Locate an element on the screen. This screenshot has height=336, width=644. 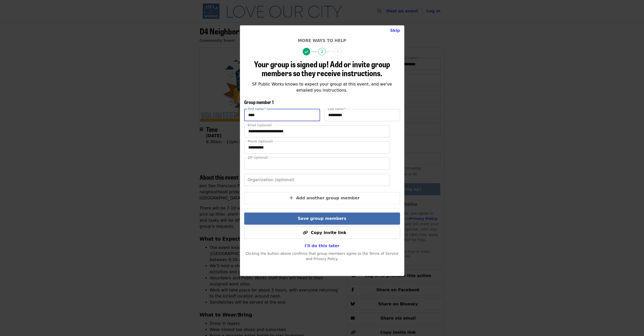
input: First name is located at coordinates (282, 115).